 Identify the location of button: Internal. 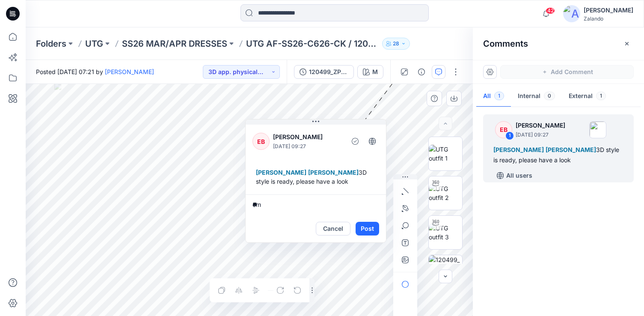
(536, 96).